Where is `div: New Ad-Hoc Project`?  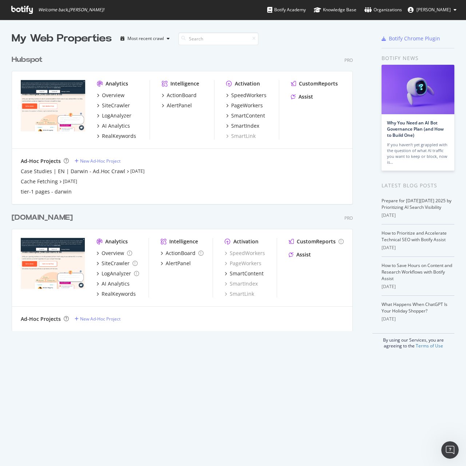
div: New Ad-Hoc Project is located at coordinates (100, 319).